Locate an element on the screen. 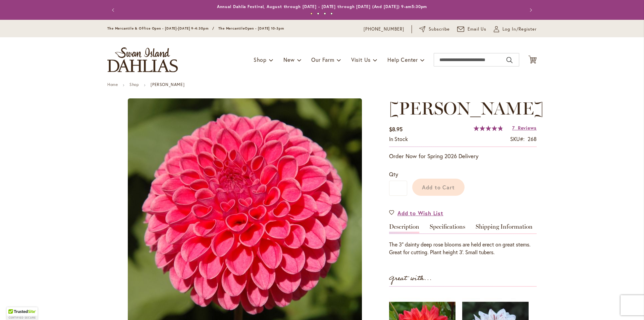  a: Shop is located at coordinates (135, 84).